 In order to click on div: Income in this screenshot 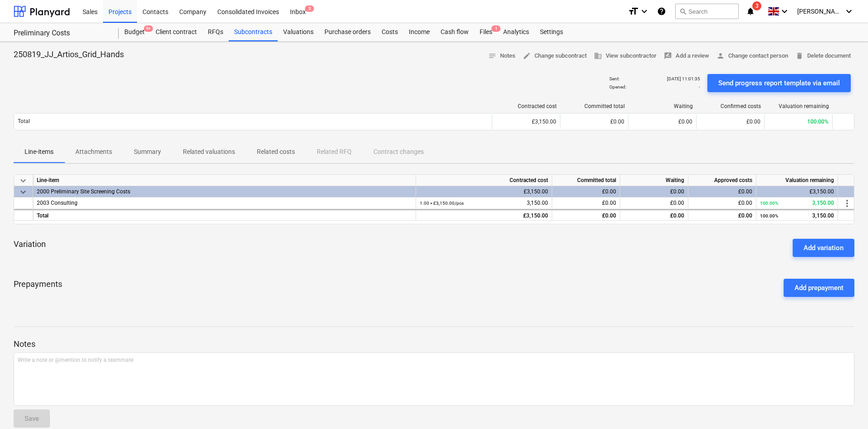, I will do `click(419, 32)`.